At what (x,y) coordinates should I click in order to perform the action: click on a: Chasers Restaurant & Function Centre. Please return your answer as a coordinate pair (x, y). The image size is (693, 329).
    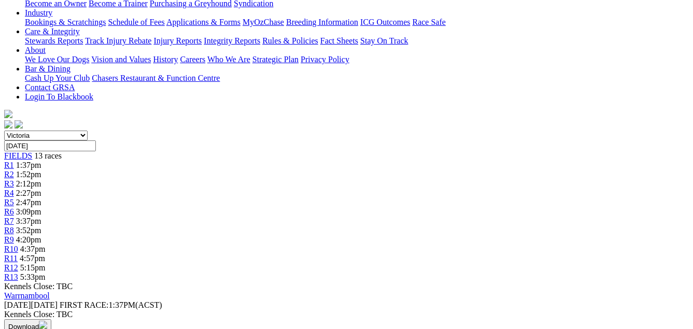
    Looking at the image, I should click on (156, 78).